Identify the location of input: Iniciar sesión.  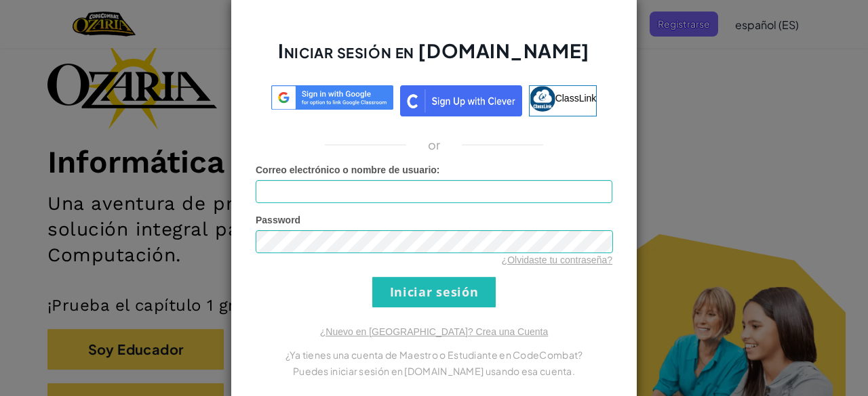
(434, 292).